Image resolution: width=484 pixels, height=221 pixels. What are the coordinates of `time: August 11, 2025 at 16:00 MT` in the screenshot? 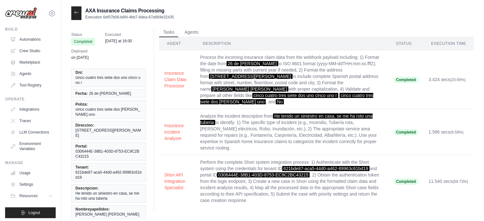 It's located at (118, 41).